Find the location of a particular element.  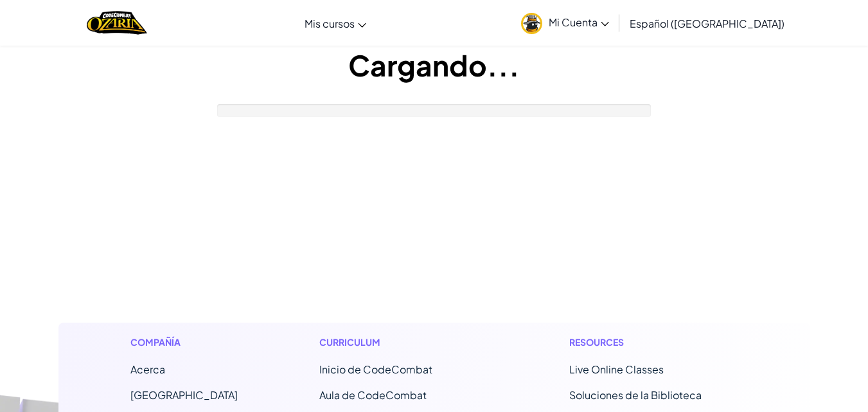

a: Mi Cuenta is located at coordinates (565, 23).